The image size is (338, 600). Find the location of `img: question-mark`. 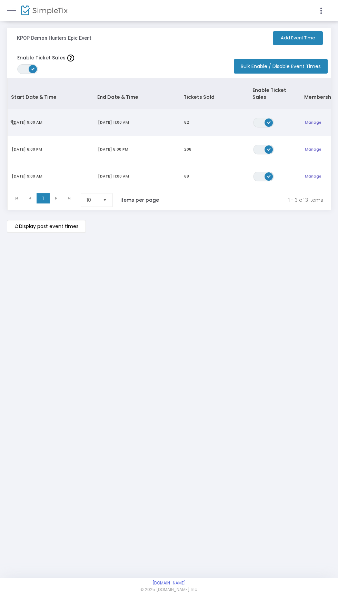

img: question-mark is located at coordinates (71, 58).